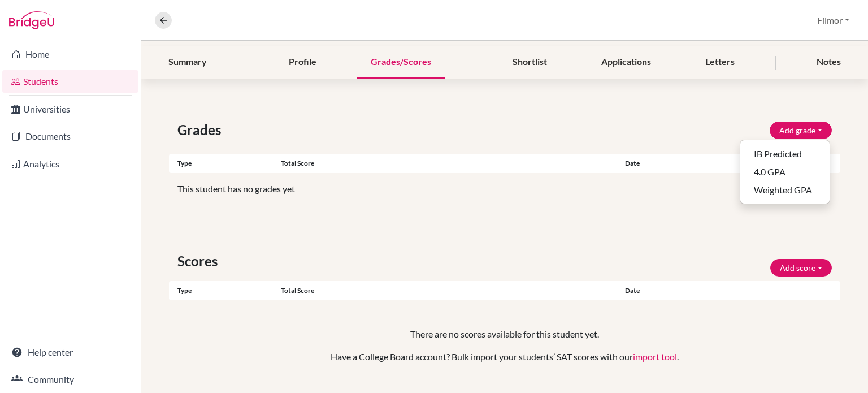  What do you see at coordinates (801, 267) in the screenshot?
I see `button: Add score` at bounding box center [801, 267].